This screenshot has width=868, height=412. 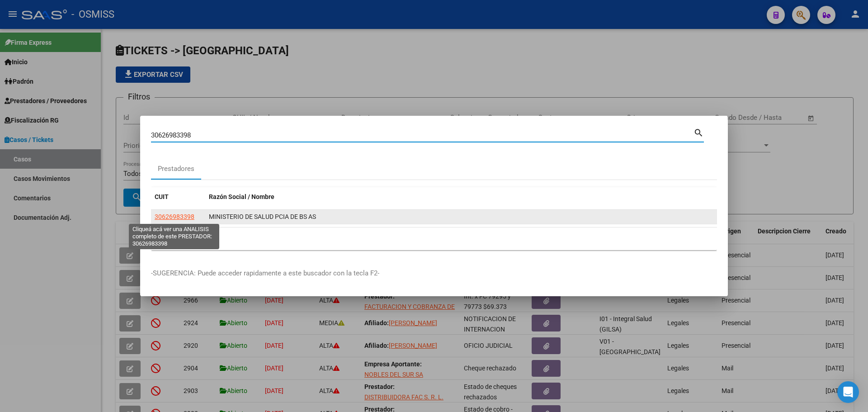 What do you see at coordinates (161, 197) in the screenshot?
I see `span: CUIT` at bounding box center [161, 197].